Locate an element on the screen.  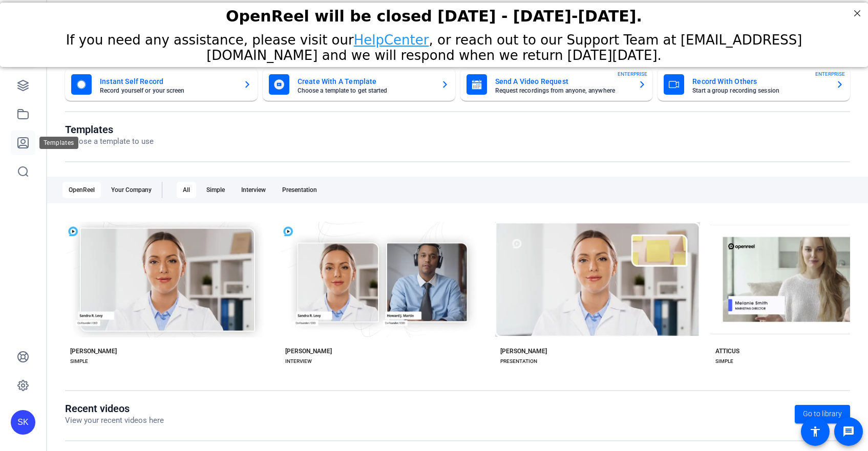
button: Record With OthersStart a group recording sessionENTERPRISE is located at coordinates (754, 85).